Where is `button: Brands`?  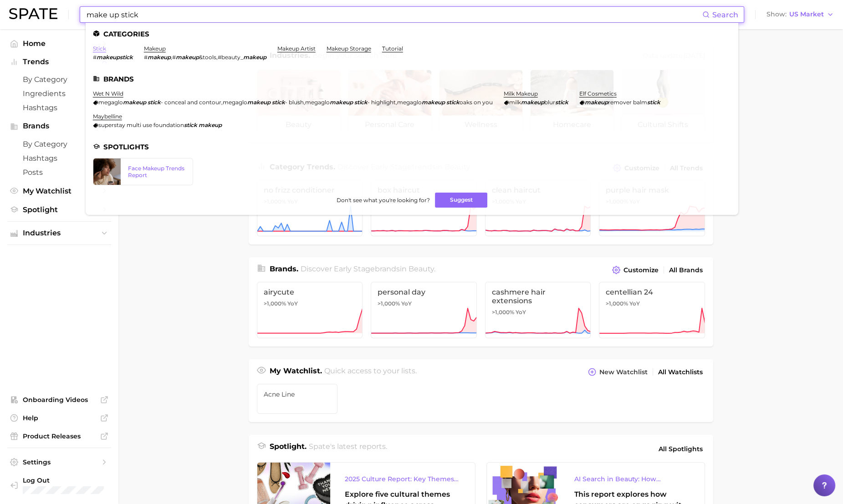 button: Brands is located at coordinates (59, 126).